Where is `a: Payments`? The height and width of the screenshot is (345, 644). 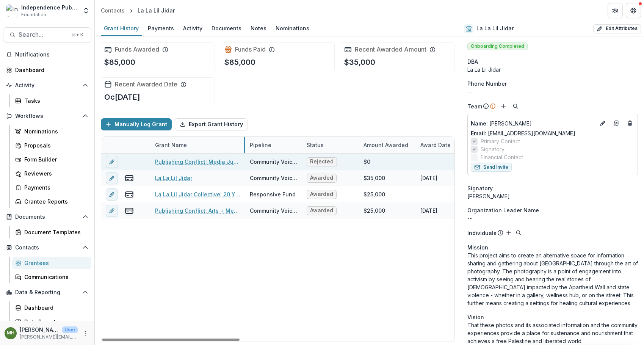 a: Payments is located at coordinates (161, 29).